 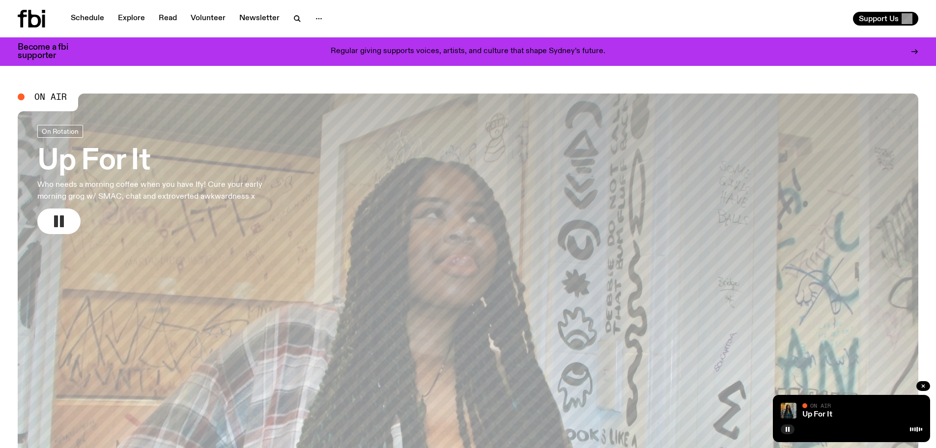 What do you see at coordinates (789, 410) in the screenshot?
I see `a: Ify - a Brown Skin girl with black braided twists, looking up to the side with her tongue stickin...` at bounding box center [789, 410].